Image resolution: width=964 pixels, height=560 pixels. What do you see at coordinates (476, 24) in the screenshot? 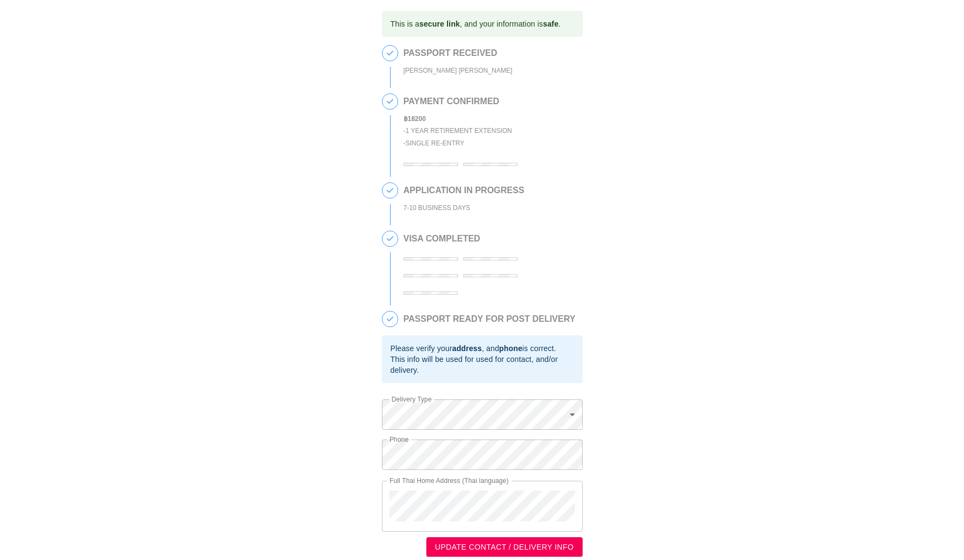
I see `div: This is a , and your information is .` at bounding box center [476, 24].